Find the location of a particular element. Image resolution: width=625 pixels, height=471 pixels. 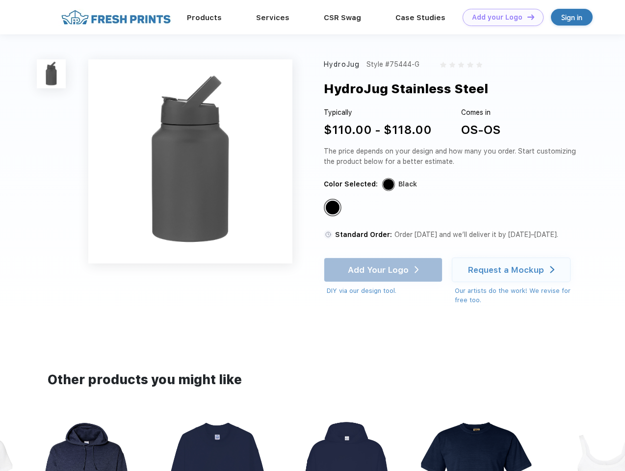

div: OS-OS is located at coordinates (481, 130).